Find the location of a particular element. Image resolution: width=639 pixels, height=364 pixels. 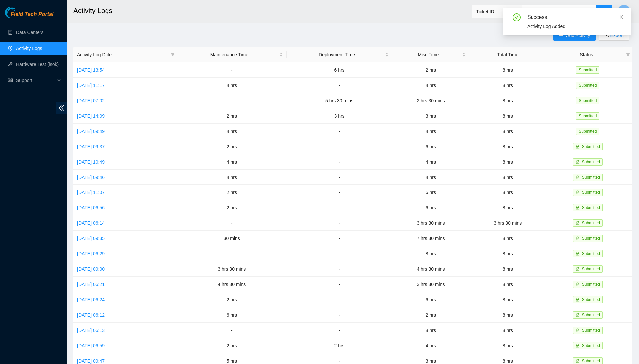

td: 30 mins is located at coordinates (232, 238).